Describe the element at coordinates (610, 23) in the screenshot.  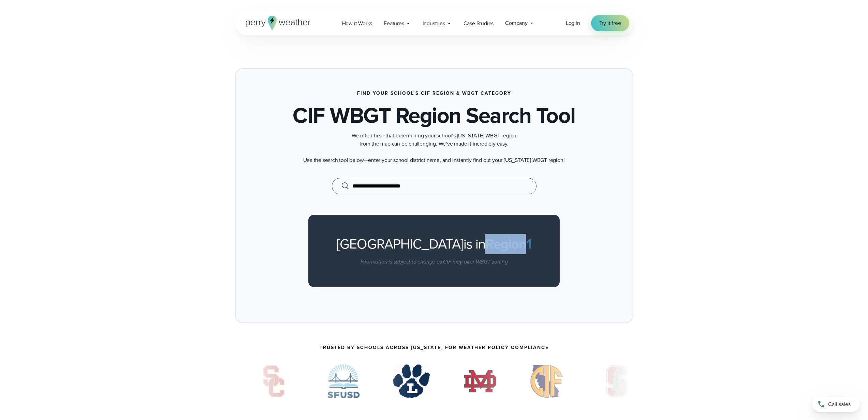
I see `a: Try it free` at that location.